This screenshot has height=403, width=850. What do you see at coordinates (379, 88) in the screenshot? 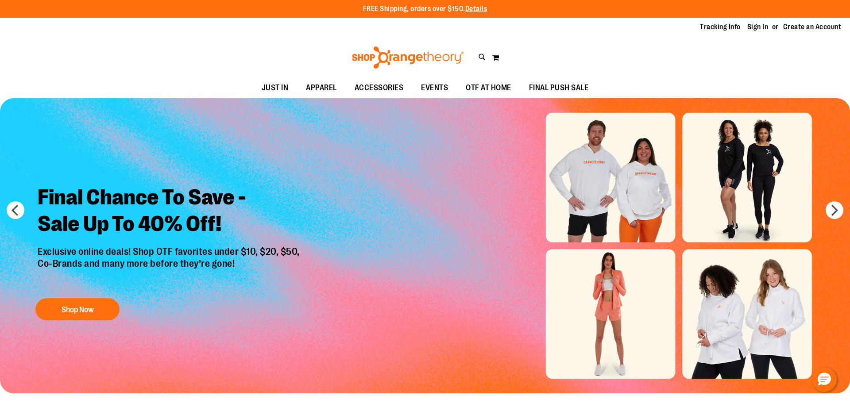
I see `span: ACCESSORIES` at bounding box center [379, 88].